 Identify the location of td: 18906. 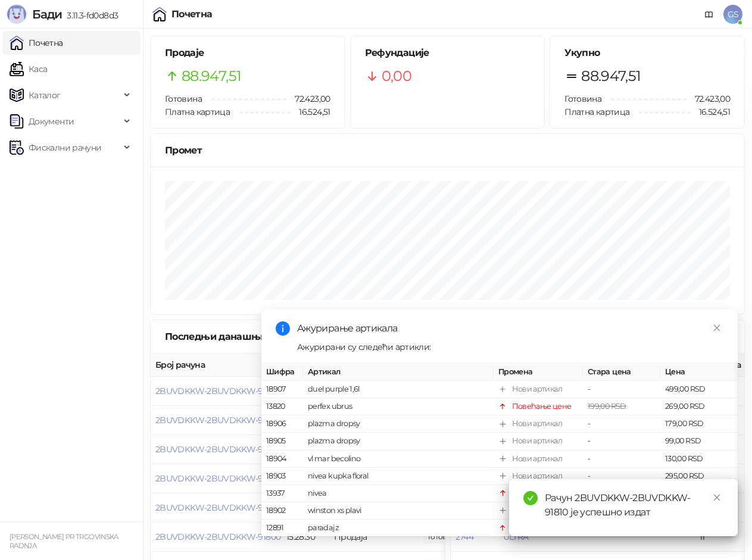
(282, 424).